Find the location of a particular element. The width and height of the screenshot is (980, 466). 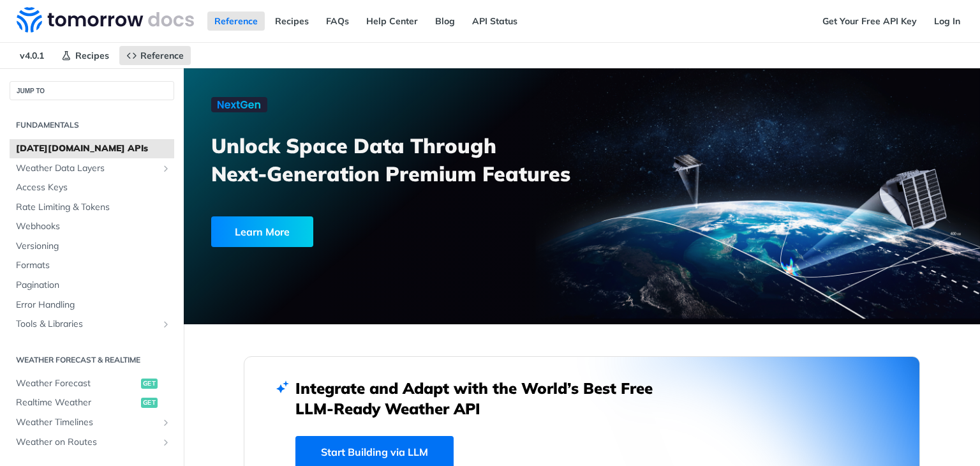

a: Pagination is located at coordinates (92, 285).